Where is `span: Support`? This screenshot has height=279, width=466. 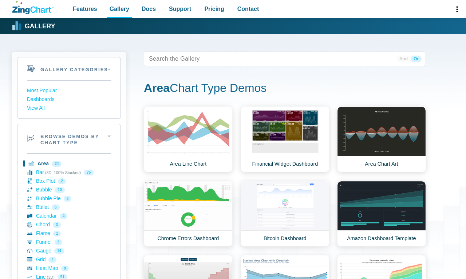
span: Support is located at coordinates (180, 9).